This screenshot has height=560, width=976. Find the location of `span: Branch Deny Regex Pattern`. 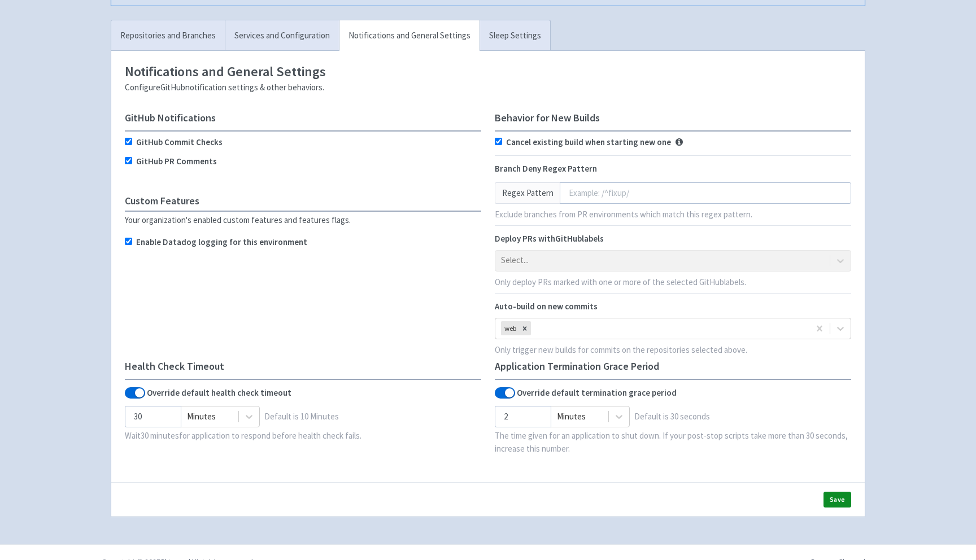

span: Branch Deny Regex Pattern is located at coordinates (546, 169).